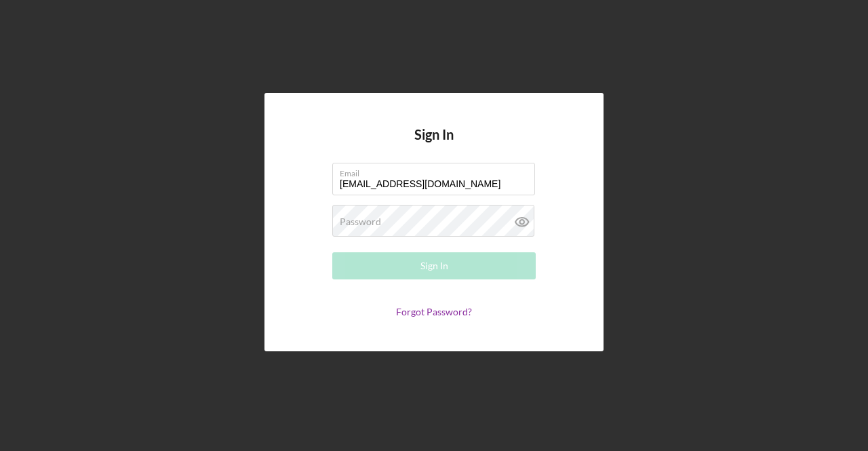  Describe the element at coordinates (360, 222) in the screenshot. I see `label: Password` at that location.